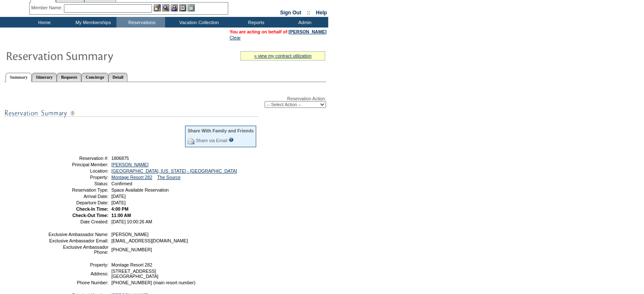 This screenshot has height=294, width=644. Describe the element at coordinates (92, 22) in the screenshot. I see `td: My Memberships` at that location.